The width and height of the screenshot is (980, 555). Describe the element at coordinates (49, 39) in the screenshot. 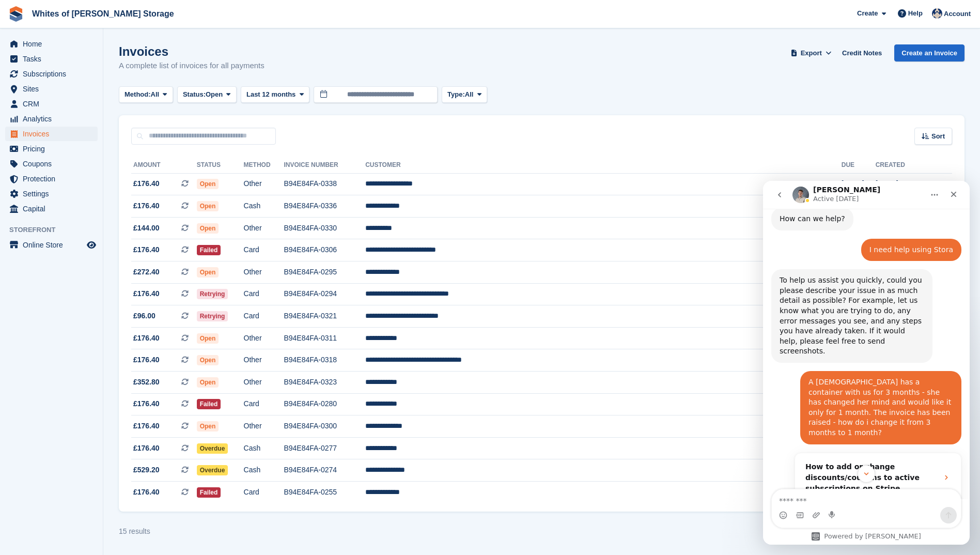

I see `div: How can we help?` at that location.